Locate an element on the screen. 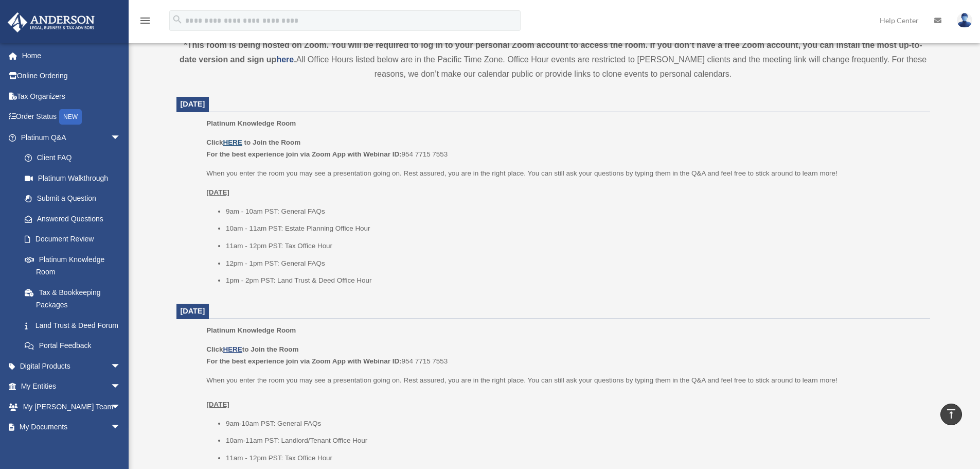 This screenshot has height=469, width=980. a: Answered Questions is located at coordinates (75, 219).